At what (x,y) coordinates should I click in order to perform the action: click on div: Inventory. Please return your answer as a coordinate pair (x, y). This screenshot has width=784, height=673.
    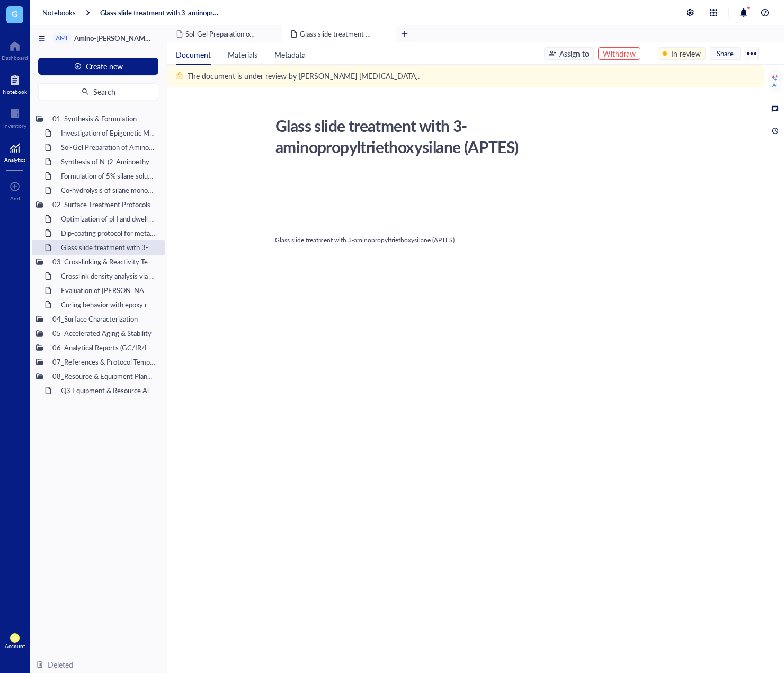
    Looking at the image, I should click on (15, 125).